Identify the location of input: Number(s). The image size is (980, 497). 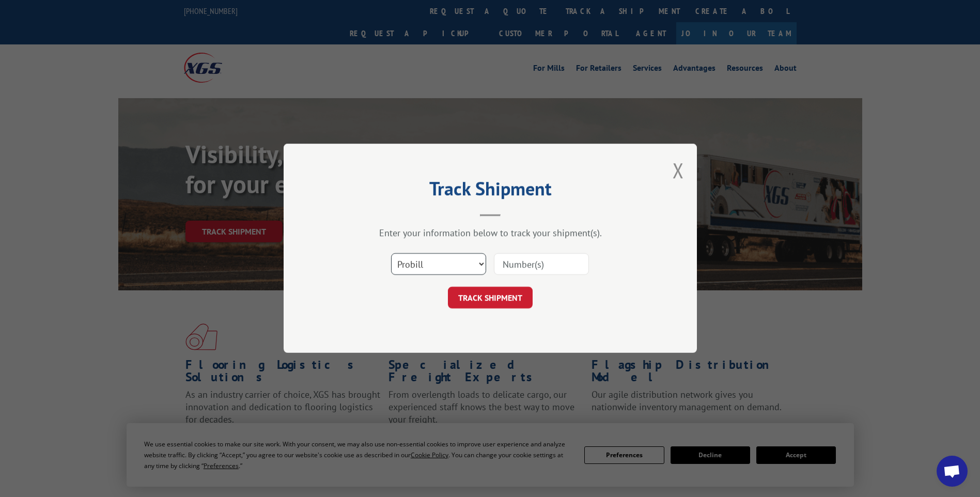
(541, 264).